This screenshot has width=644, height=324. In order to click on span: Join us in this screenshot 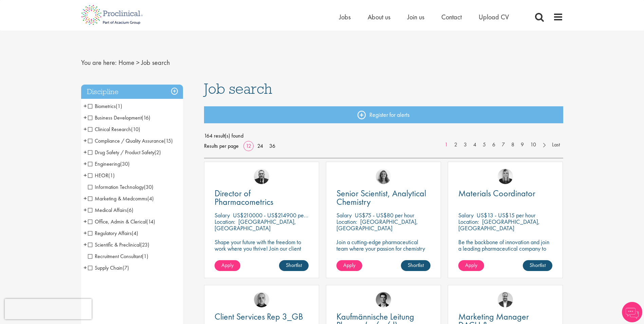, I will do `click(416, 17)`.